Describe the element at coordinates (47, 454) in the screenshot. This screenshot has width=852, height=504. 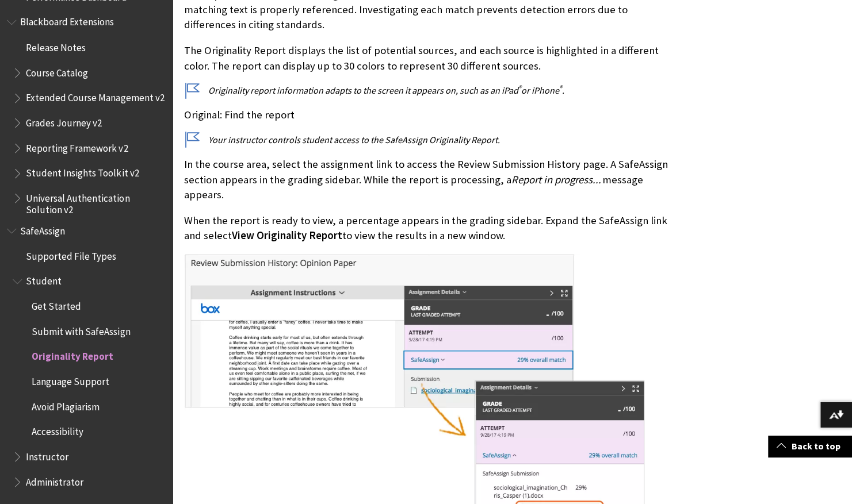
I see `span: Instructor` at that location.